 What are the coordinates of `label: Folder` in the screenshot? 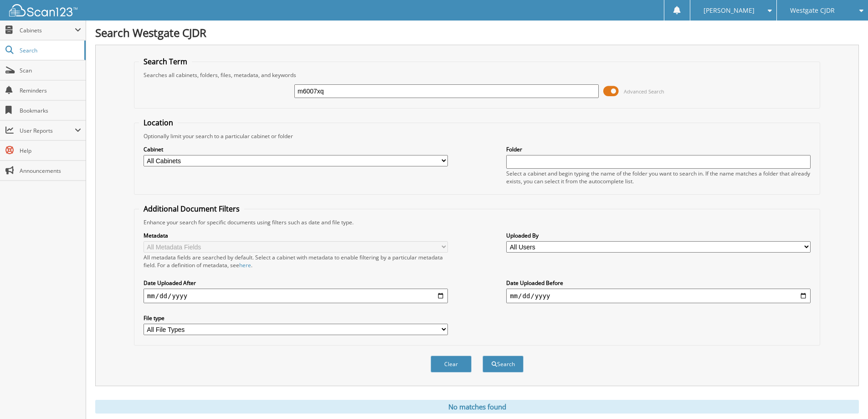 It's located at (659, 149).